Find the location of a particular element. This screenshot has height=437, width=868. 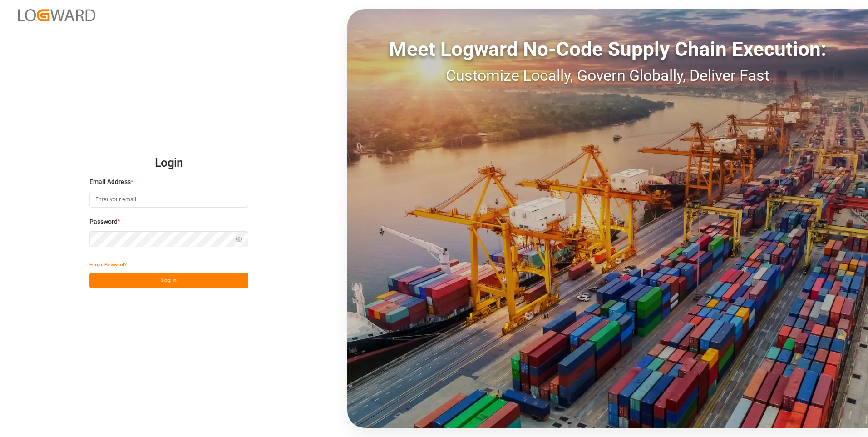

span: Password is located at coordinates (104, 222).